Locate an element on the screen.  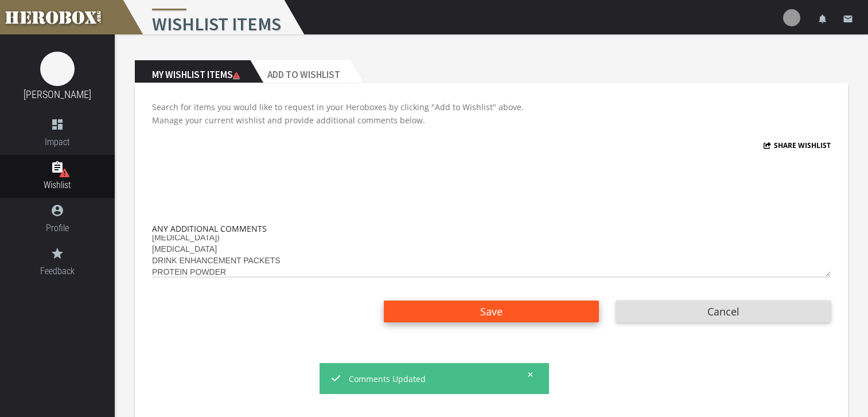
i: notifications is located at coordinates (823, 19).